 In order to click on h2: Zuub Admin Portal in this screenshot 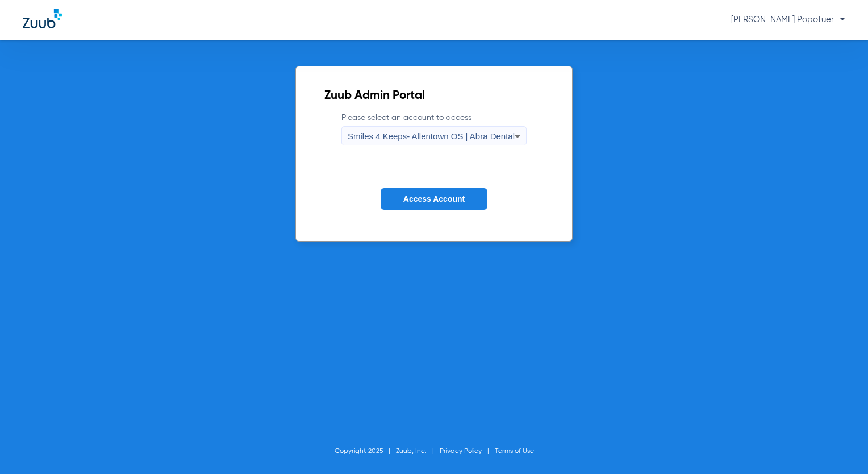, I will do `click(434, 96)`.